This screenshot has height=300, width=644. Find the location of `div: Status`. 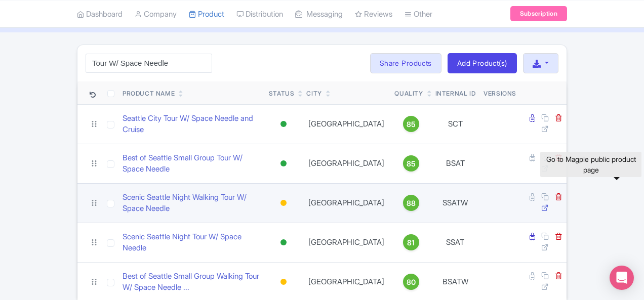

div: Status is located at coordinates (281, 94).